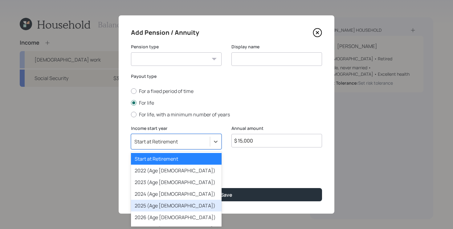 This screenshot has width=453, height=229. What do you see at coordinates (226, 115) in the screenshot?
I see `label: For life, with a minimum number of years` at bounding box center [226, 115].